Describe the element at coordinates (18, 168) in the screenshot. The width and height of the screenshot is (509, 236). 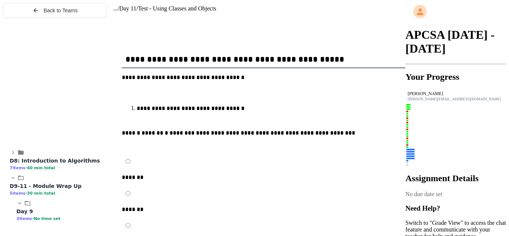
I see `span: 7 items` at that location.